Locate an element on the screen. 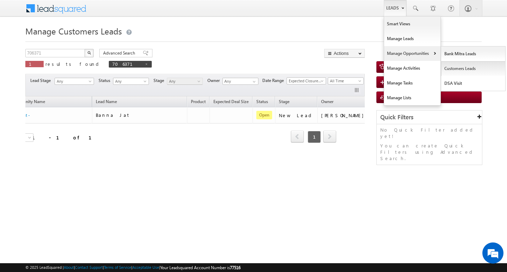  span: Expected Deal Size is located at coordinates (231, 101).